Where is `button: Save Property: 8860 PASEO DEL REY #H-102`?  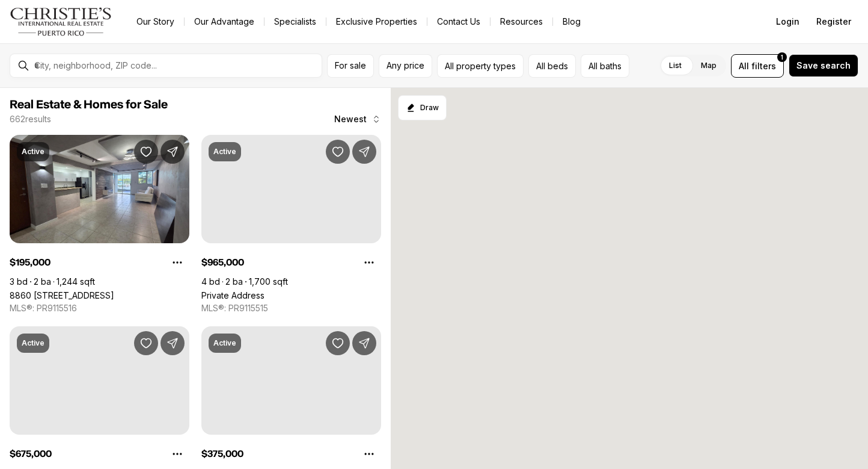
button: Save Property: 8860 PASEO DEL REY #H-102 is located at coordinates (146, 152).